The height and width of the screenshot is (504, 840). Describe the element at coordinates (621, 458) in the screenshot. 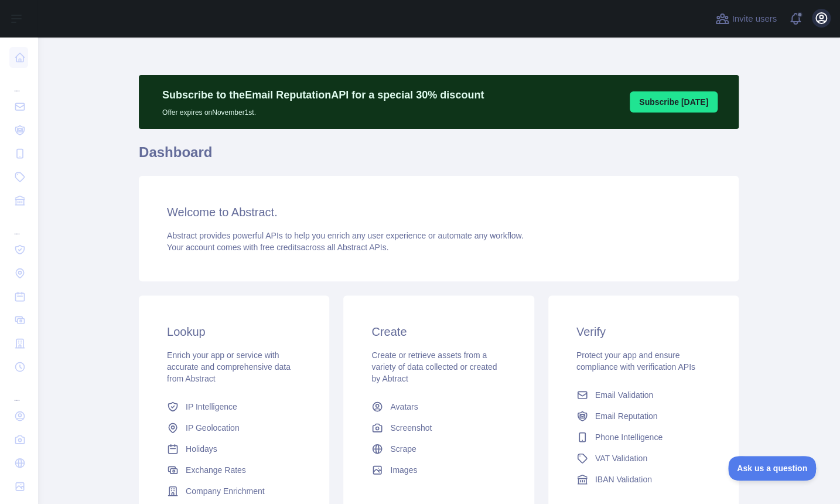

I see `span: VAT Validation` at that location.